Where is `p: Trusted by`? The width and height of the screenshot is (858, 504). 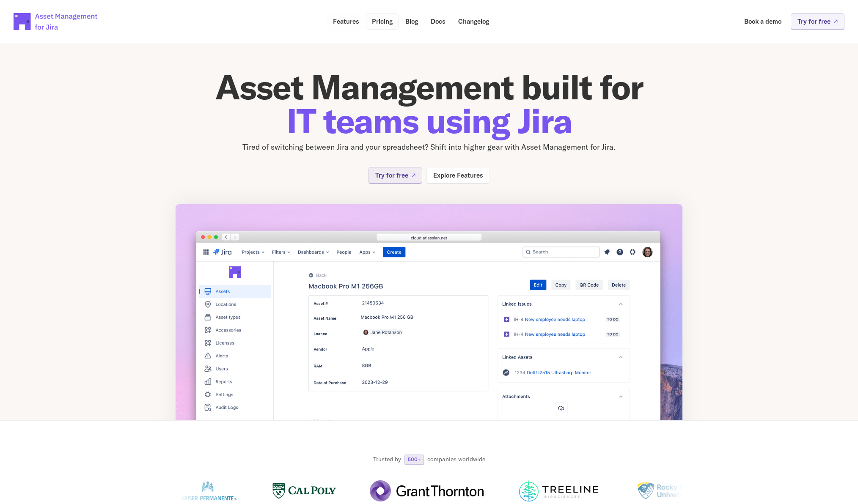 p: Trusted by is located at coordinates (387, 460).